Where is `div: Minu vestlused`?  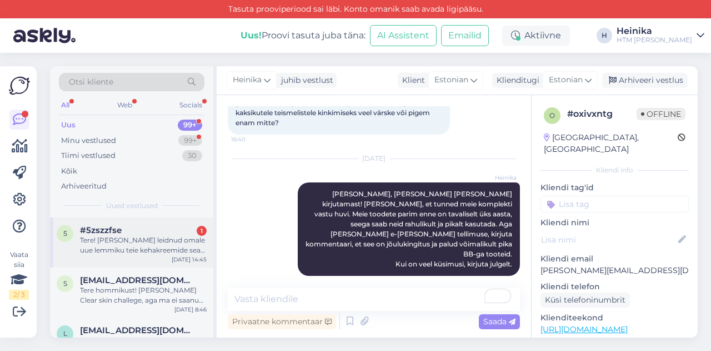
div: Minu vestlused is located at coordinates (88, 141).